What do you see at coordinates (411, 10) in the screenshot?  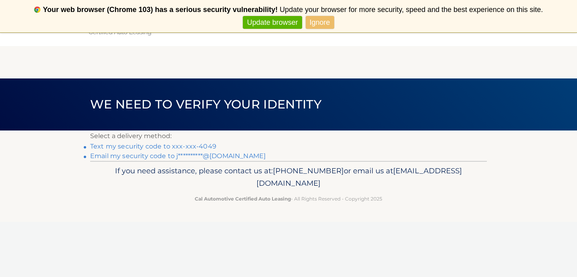 I see `span: Update your browser for more security, speed and the best experience on this site.` at bounding box center [411, 10].